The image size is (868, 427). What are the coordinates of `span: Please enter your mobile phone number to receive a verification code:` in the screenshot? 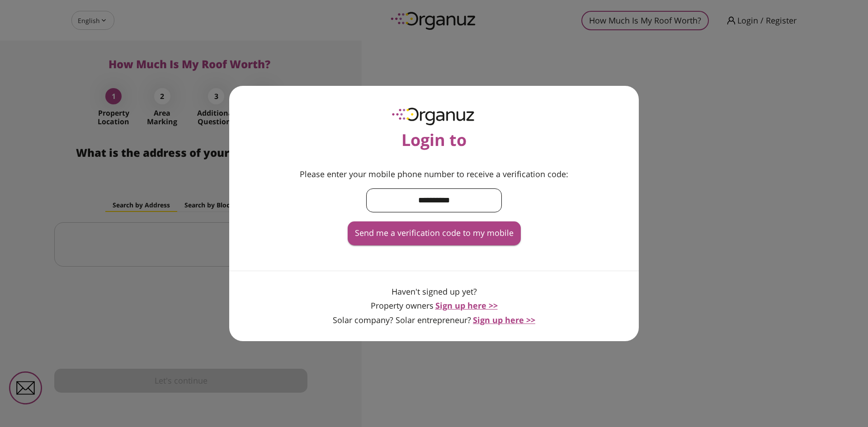 It's located at (434, 174).